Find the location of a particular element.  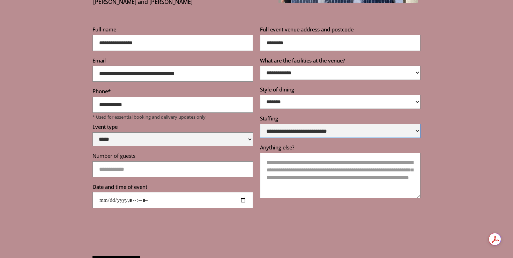

label: Style of dining is located at coordinates (340, 90).